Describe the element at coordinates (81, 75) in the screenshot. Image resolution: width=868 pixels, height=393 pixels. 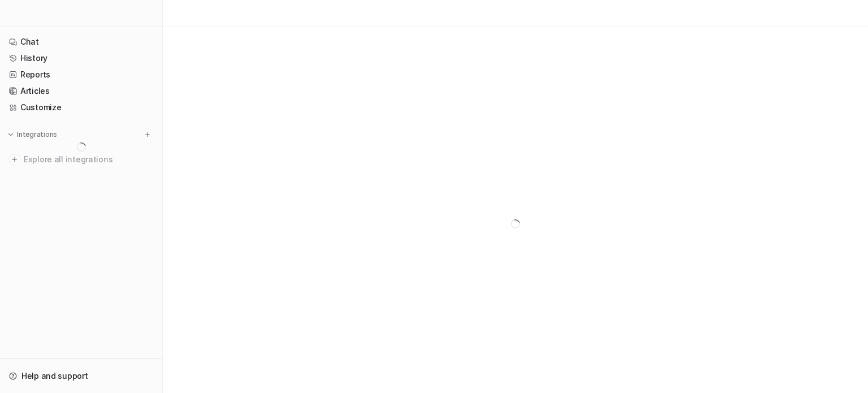
I see `a: Reports` at that location.